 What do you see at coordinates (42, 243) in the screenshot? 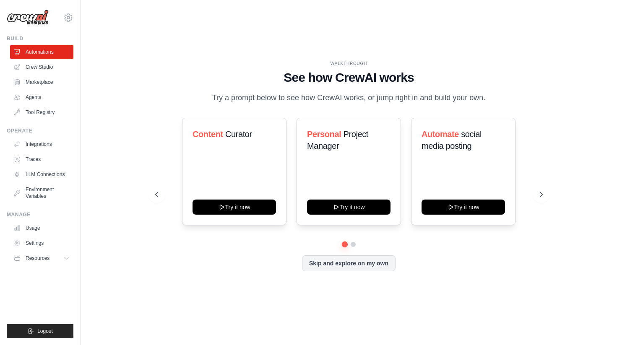
I see `a: Settings` at bounding box center [42, 243].